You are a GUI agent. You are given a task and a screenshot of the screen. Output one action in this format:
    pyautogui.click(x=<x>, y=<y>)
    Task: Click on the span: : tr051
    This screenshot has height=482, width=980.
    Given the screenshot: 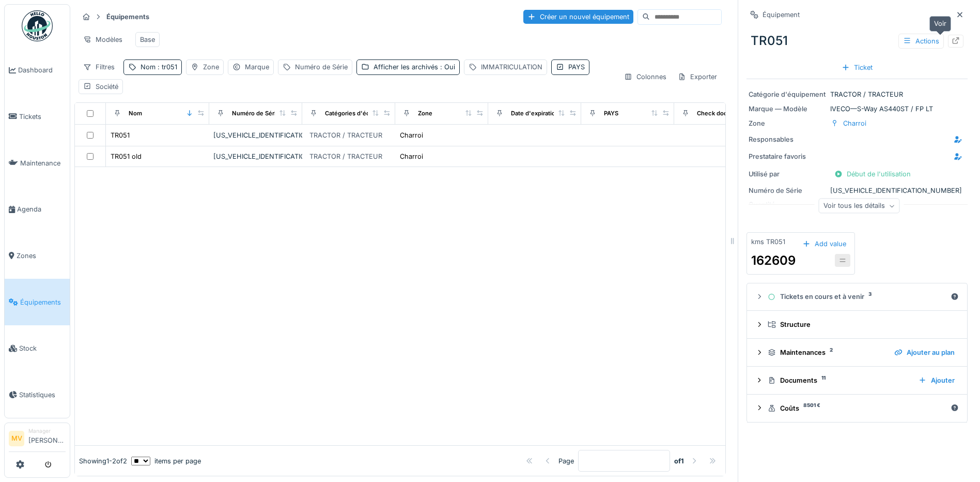 What is the action you would take?
    pyautogui.click(x=166, y=66)
    